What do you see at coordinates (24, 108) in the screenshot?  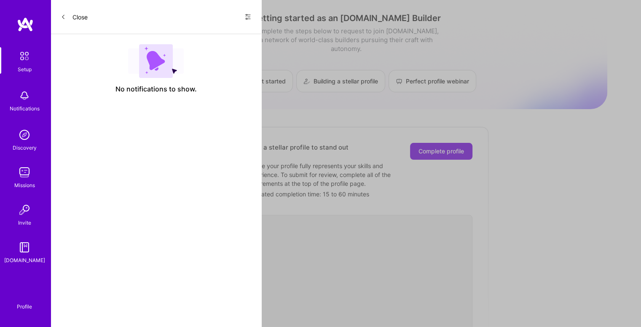 I see `div: Notifications` at bounding box center [24, 108].